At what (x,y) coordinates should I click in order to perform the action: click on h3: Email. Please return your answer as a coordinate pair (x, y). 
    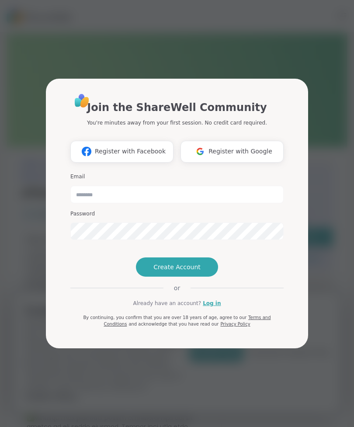
    Looking at the image, I should click on (177, 177).